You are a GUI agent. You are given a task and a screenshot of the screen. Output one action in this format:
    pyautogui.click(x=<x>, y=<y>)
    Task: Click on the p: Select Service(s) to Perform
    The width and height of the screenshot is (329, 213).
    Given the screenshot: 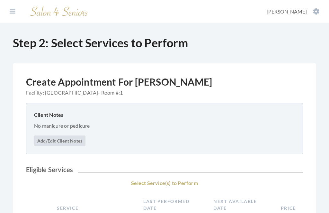 What is the action you would take?
    pyautogui.click(x=165, y=183)
    